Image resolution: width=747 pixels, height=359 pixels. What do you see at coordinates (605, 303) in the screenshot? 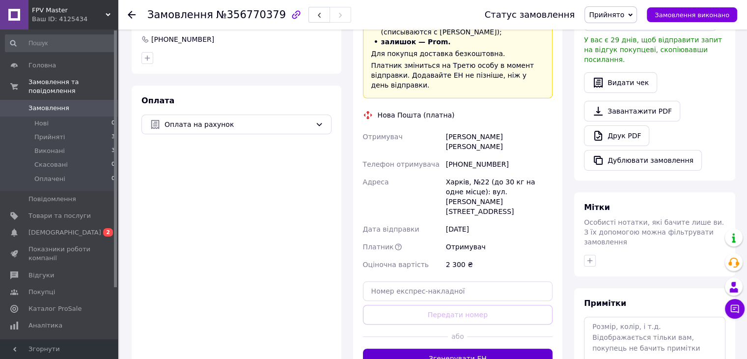
I see `span: Примітки` at bounding box center [605, 303].